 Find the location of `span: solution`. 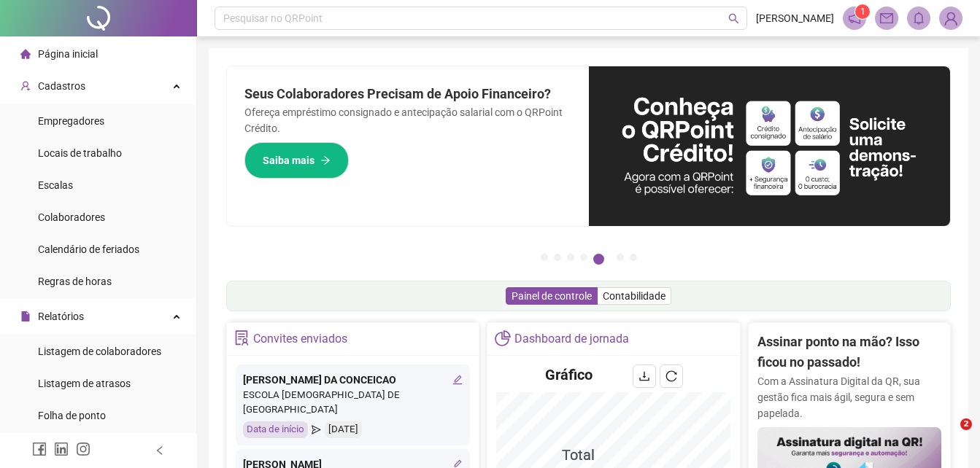

span: solution is located at coordinates (242, 337).